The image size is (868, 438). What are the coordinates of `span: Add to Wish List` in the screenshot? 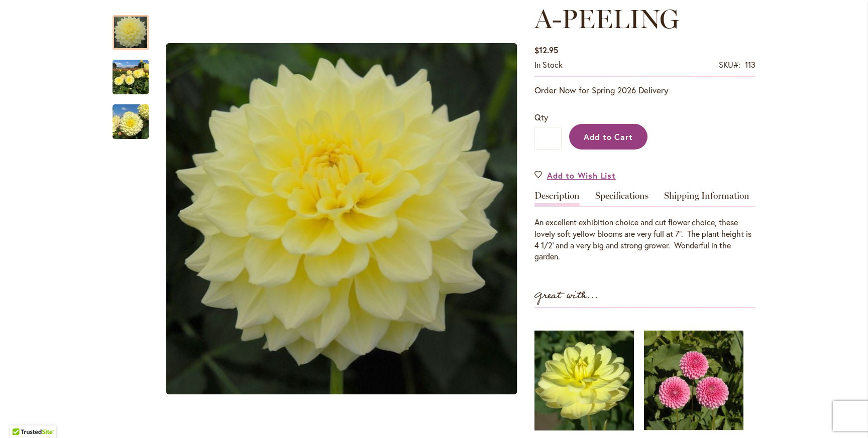 It's located at (581, 175).